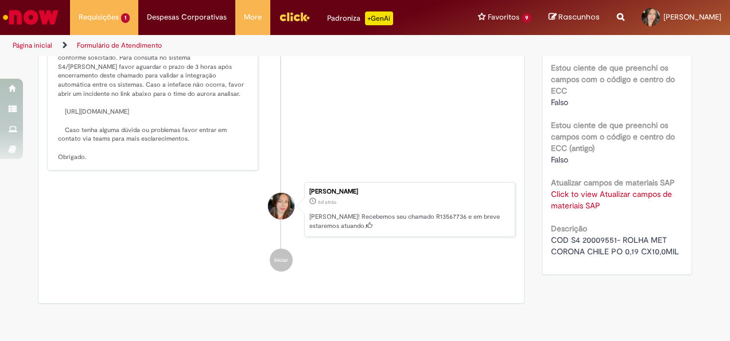 This screenshot has width=730, height=341. I want to click on span: Requisições, so click(99, 17).